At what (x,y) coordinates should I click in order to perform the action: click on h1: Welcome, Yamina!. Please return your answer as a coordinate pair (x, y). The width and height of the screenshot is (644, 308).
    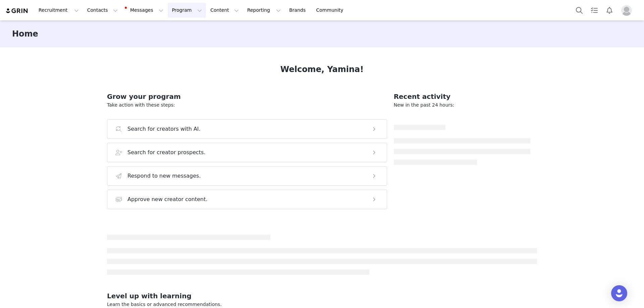
    Looking at the image, I should click on (322, 69).